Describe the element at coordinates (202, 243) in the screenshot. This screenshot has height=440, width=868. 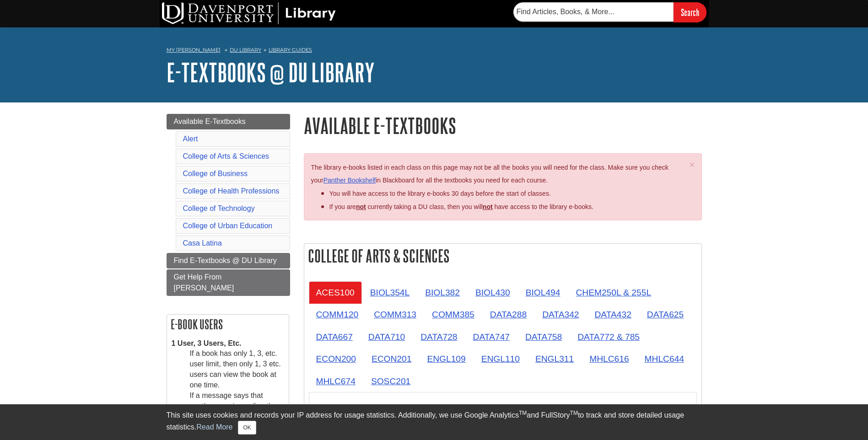
I see `a: Casa Latina` at that location.